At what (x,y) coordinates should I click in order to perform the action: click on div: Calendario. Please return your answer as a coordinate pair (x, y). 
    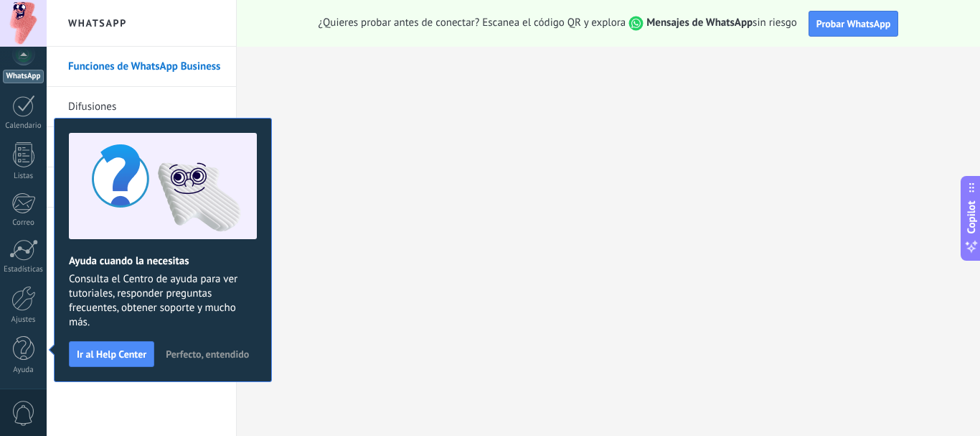
    Looking at the image, I should click on (24, 125).